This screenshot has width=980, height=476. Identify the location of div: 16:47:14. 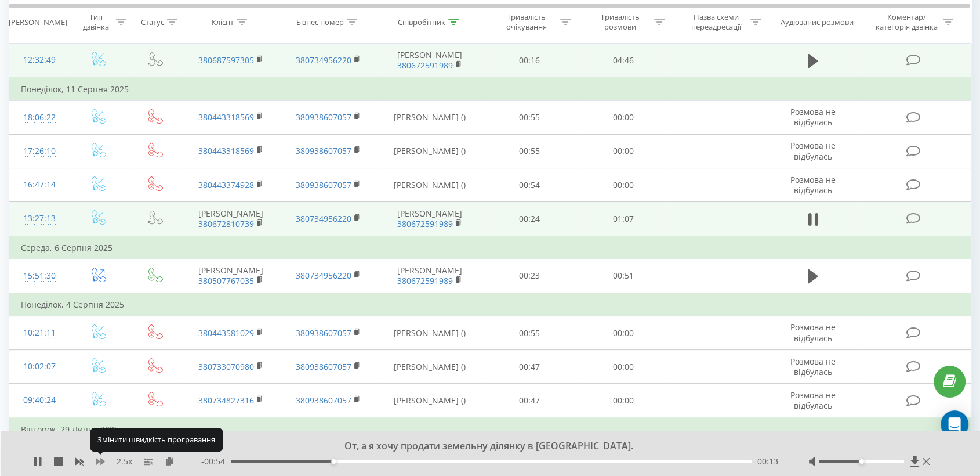
(39, 184).